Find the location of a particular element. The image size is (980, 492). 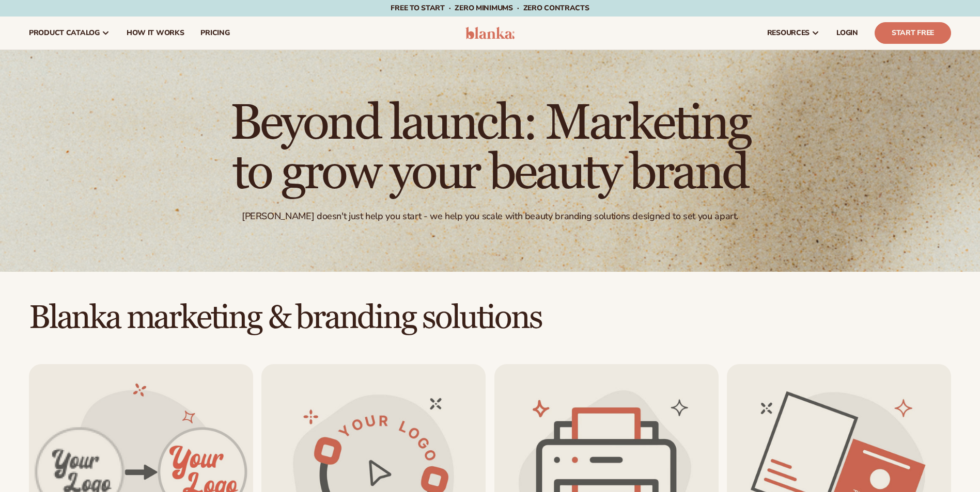

span: Free to start · ZERO minimums · ZERO contracts is located at coordinates (490, 7).